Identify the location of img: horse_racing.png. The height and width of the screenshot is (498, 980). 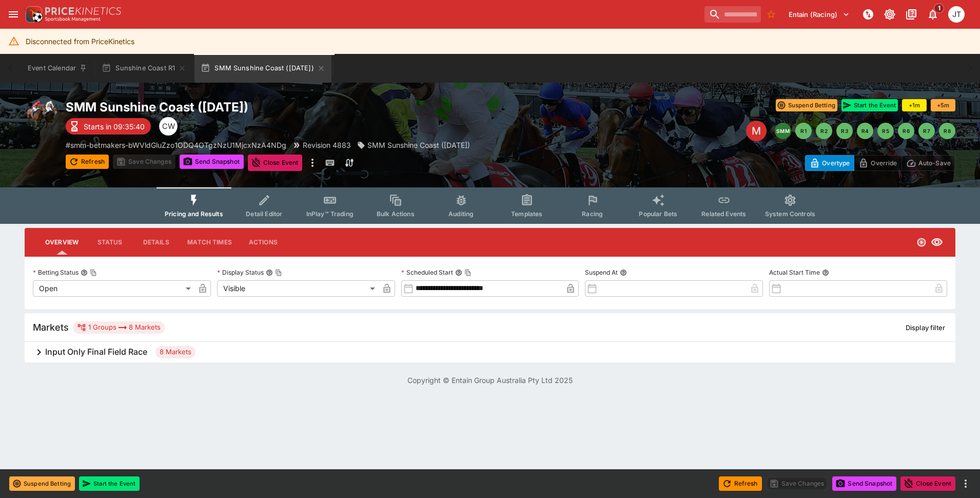
(41, 116).